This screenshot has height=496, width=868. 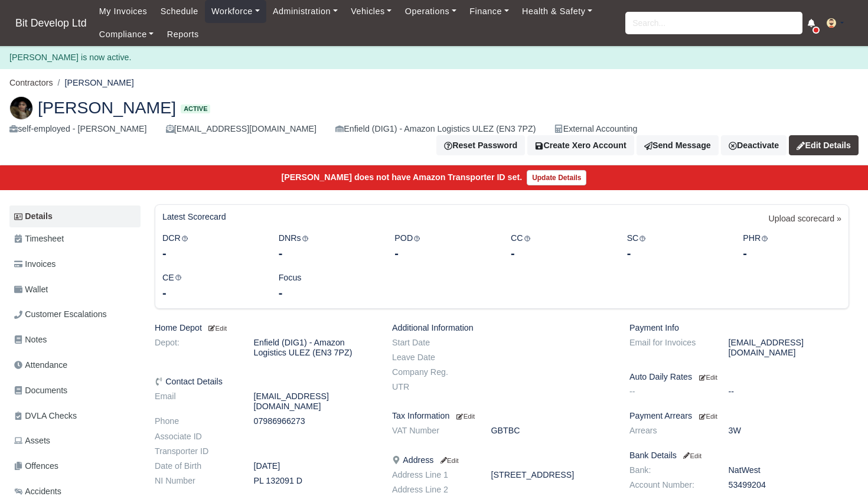 What do you see at coordinates (45, 416) in the screenshot?
I see `span: DVLA Checks` at bounding box center [45, 416].